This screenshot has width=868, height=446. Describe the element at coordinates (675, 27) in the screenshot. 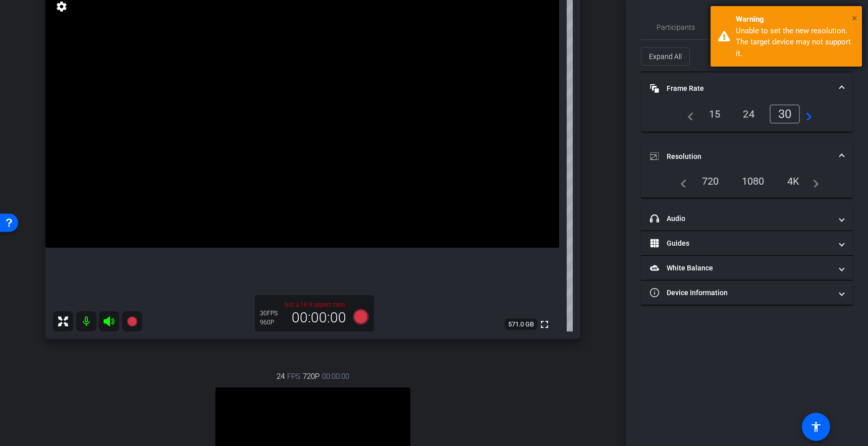

I see `span: Participants` at that location.